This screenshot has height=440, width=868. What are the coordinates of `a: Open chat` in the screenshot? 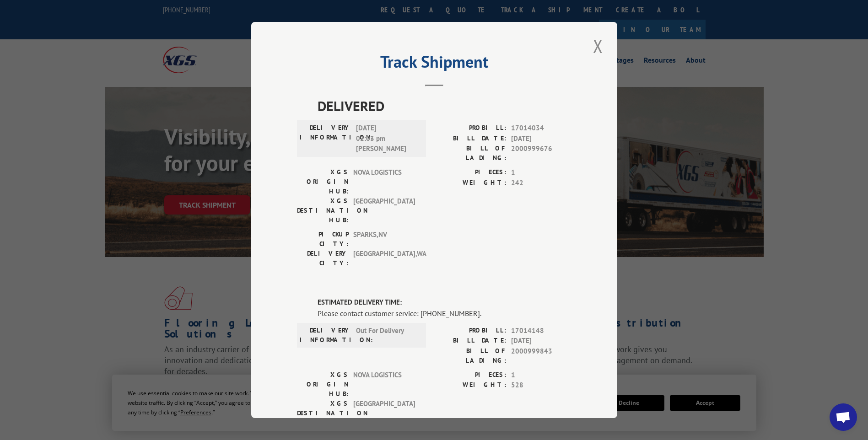 It's located at (844, 417).